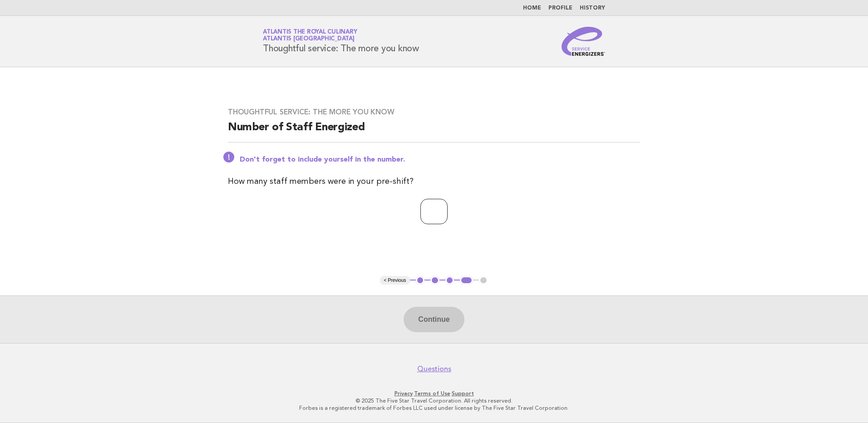 This screenshot has height=423, width=868. Describe the element at coordinates (466, 280) in the screenshot. I see `button: 4` at that location.